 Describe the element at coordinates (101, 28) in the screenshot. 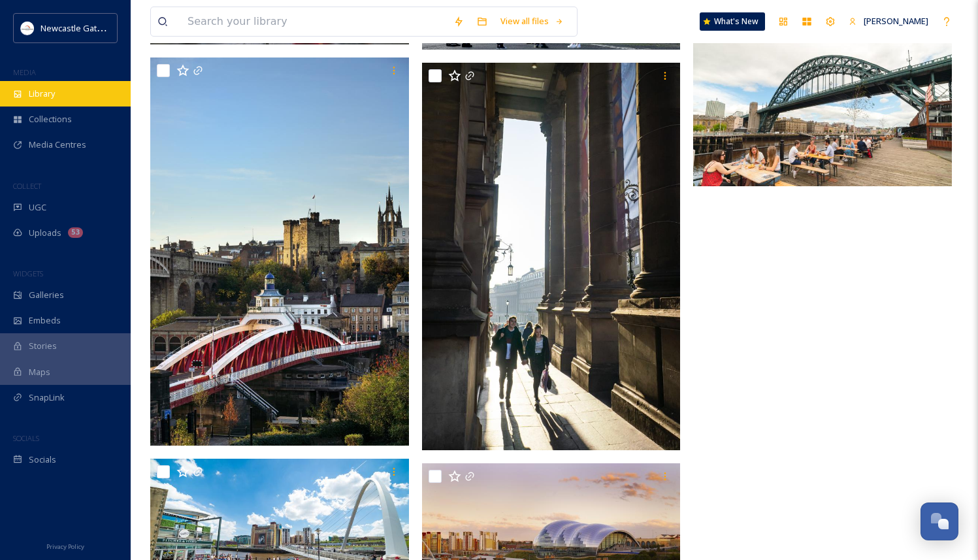

I see `span: Newcastle Gateshead Initiative` at that location.